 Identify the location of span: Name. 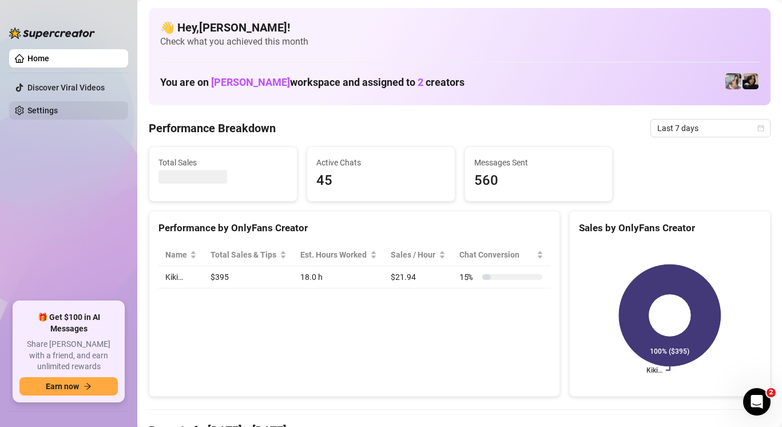
(176, 255).